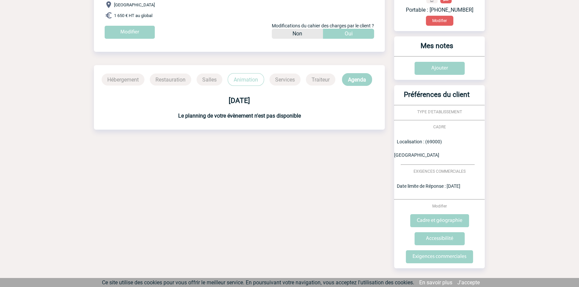 This screenshot has width=579, height=287. What do you see at coordinates (349, 34) in the screenshot?
I see `p: Oui` at bounding box center [349, 34].